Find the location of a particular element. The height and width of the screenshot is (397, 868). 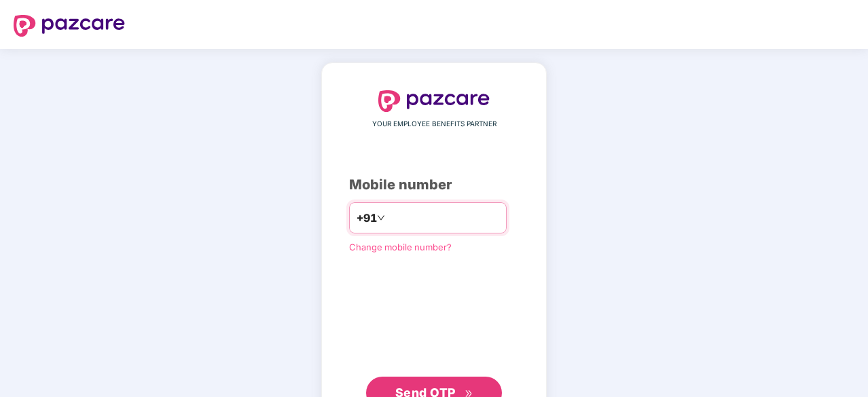

span: YOUR EMPLOYEE BENEFITS PARTNER is located at coordinates (434, 124).